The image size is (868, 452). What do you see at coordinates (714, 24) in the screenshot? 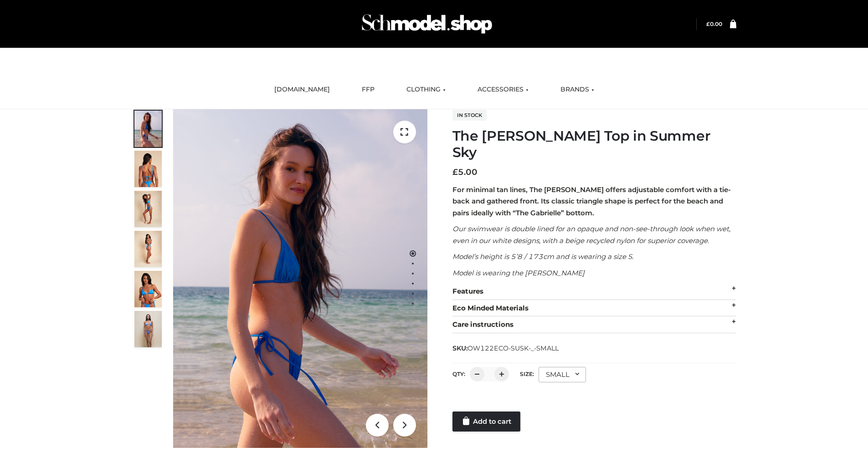
I see `bdi: 0.00` at bounding box center [714, 24].